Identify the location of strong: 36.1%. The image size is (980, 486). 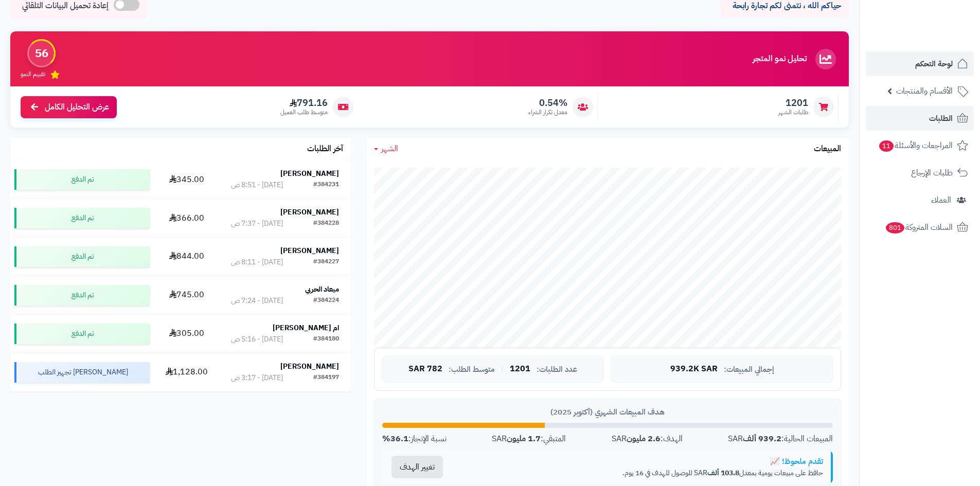
(395, 439).